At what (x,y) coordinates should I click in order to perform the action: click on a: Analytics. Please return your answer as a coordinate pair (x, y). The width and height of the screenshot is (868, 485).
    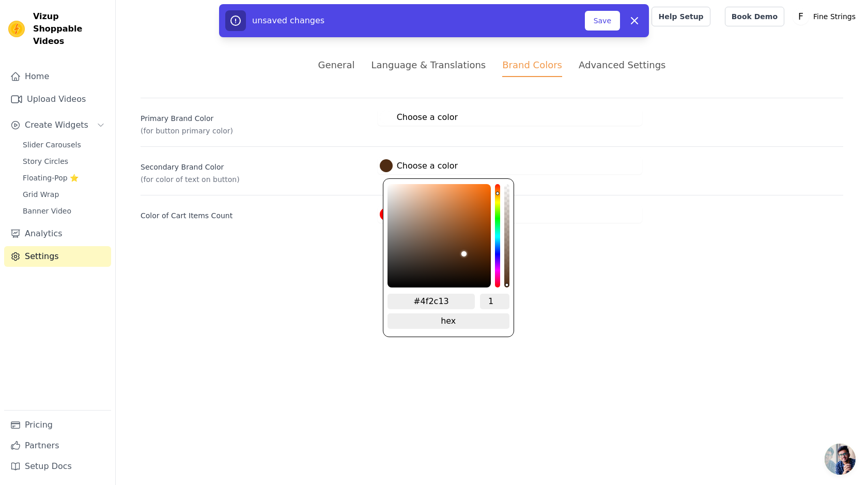
    Looking at the image, I should click on (57, 234).